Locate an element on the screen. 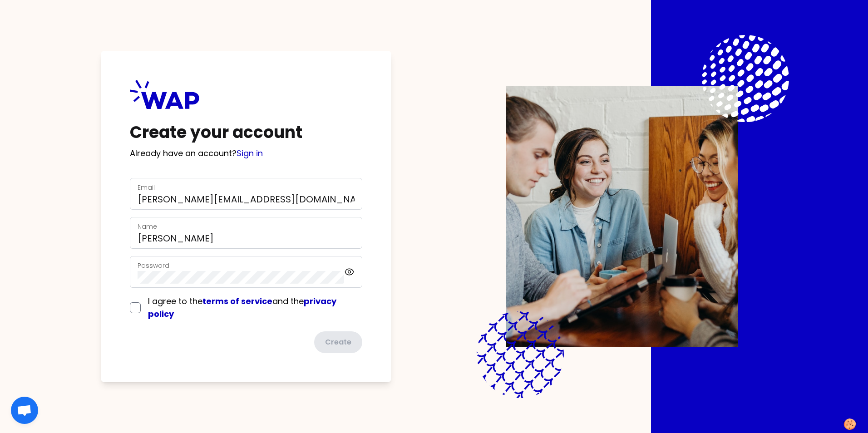 The height and width of the screenshot is (433, 868). h1: Create your account is located at coordinates (246, 133).